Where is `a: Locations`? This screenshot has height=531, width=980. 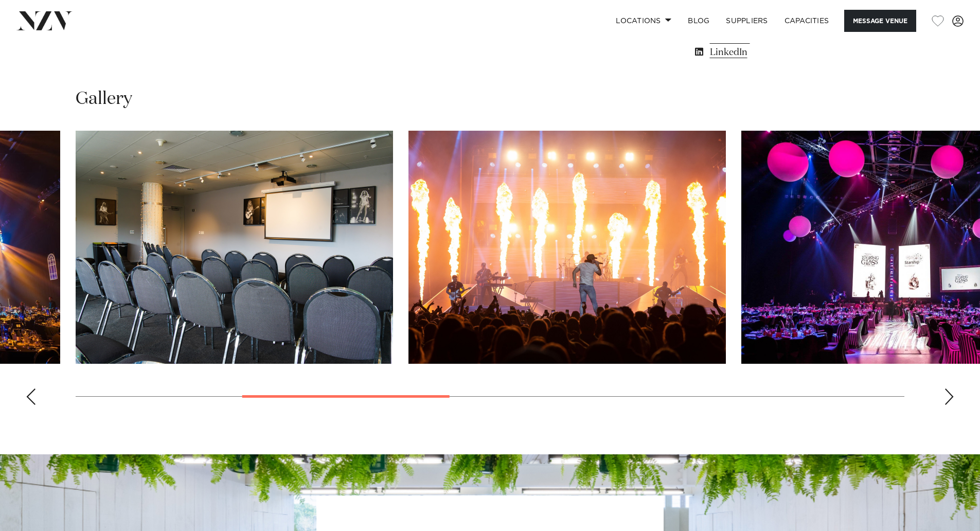 a: Locations is located at coordinates (644, 21).